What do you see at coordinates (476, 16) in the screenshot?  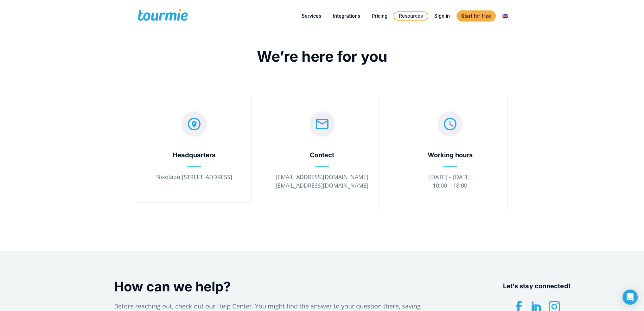 I see `a: Start for free` at bounding box center [476, 16].